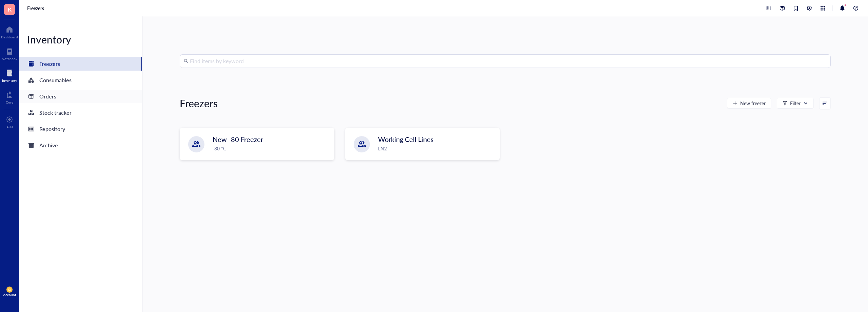  I want to click on a: Notebook, so click(9, 54).